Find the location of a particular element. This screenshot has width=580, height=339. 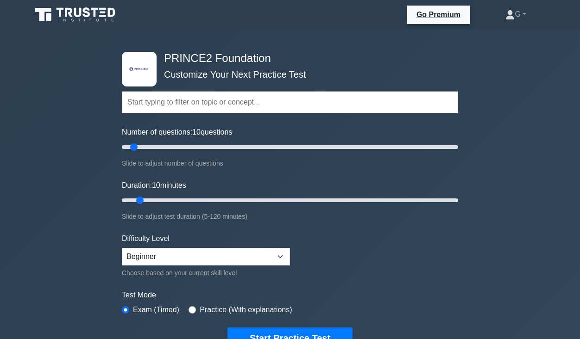

h4: PRINCE2 Foundation is located at coordinates (286, 58).